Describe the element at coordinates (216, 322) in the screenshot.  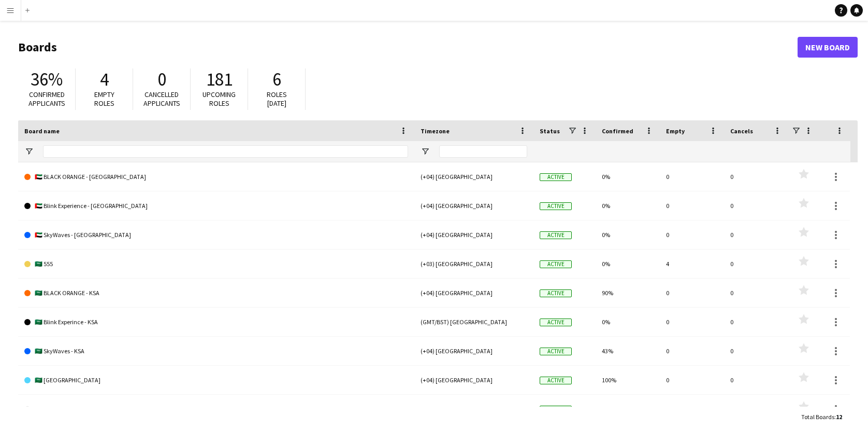
I see `a: 🇸🇦 Blink Experince - KSA` at that location.